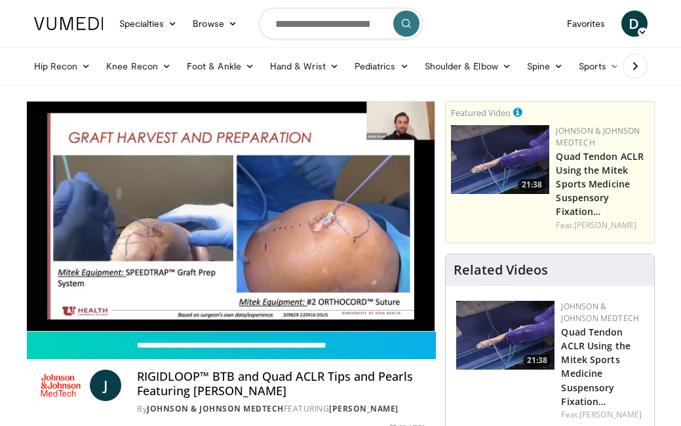  Describe the element at coordinates (61, 385) in the screenshot. I see `img: Johnson & Johnson MedTech` at that location.